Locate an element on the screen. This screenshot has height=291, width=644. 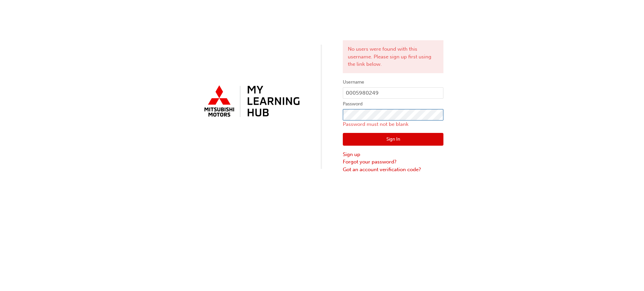
p: Password must not be blank is located at coordinates (393, 124).